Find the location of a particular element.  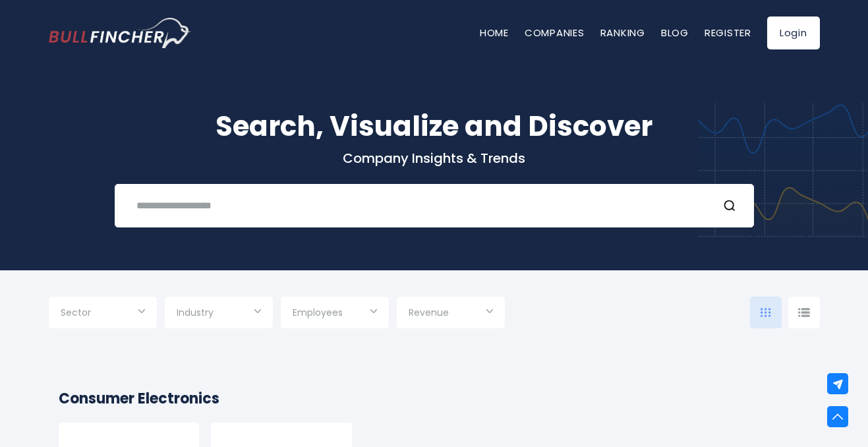

span: Sector is located at coordinates (76, 313).